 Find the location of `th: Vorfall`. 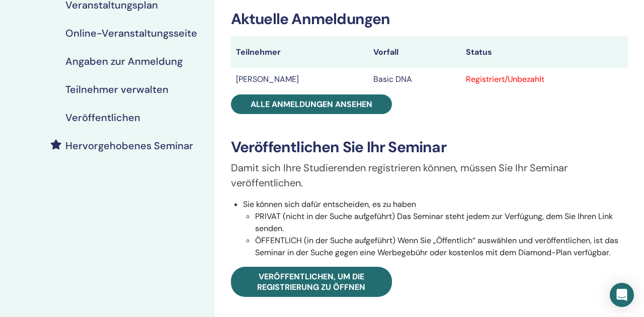

th: Vorfall is located at coordinates (414, 52).